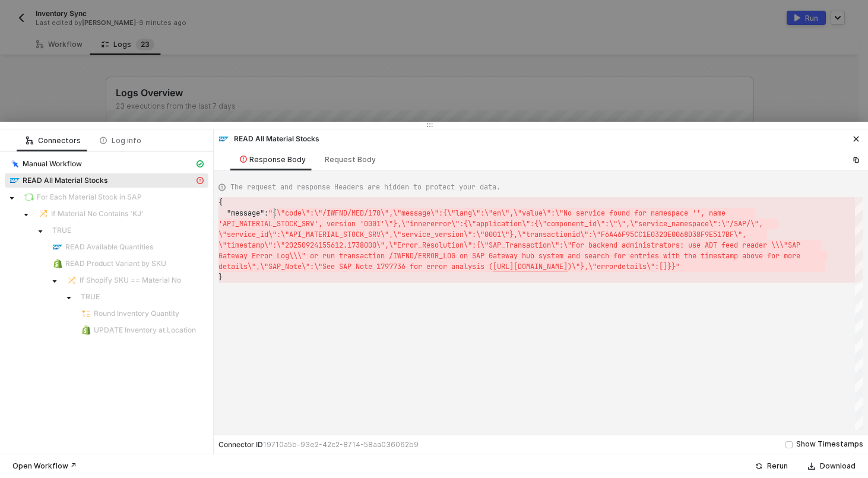  I want to click on span: analysis, so click(468, 267).